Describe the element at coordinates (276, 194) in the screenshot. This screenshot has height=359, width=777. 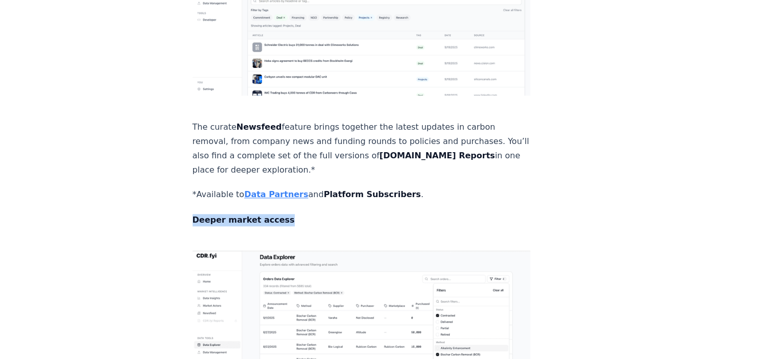
I see `strong: Data Partners` at that location.